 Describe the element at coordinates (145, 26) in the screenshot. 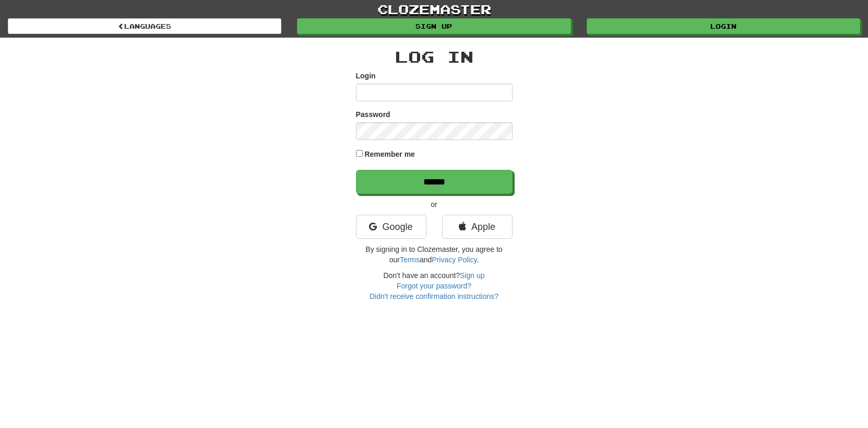

I see `a: Languages` at that location.